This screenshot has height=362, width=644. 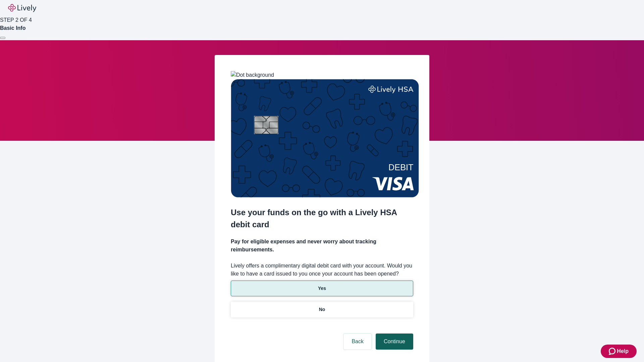 What do you see at coordinates (22, 8) in the screenshot?
I see `img: Lively` at bounding box center [22, 8].